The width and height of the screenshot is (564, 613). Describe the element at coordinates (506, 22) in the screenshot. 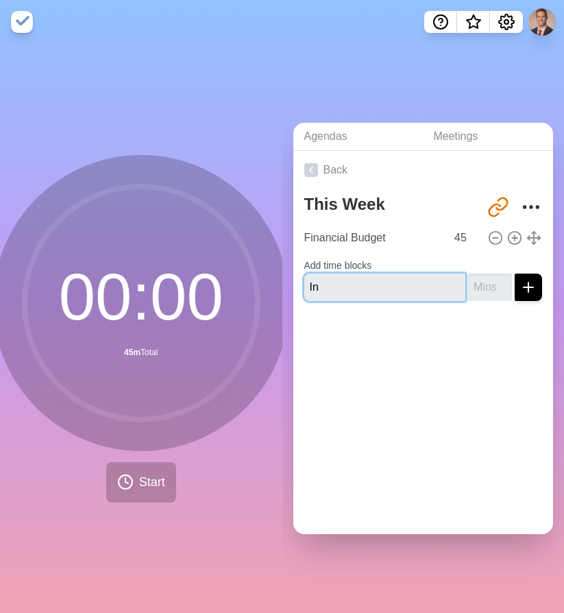

I see `button: Settings` at that location.